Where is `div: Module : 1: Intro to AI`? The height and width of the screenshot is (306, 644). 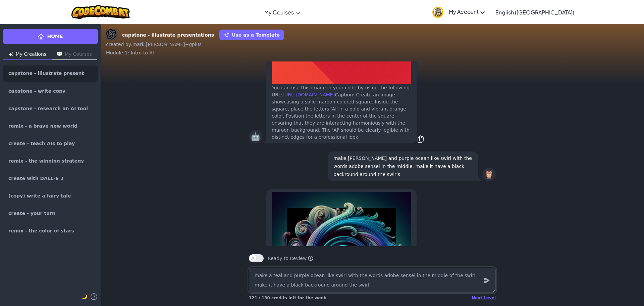
div: Module : 1: Intro to AI is located at coordinates (372, 53).